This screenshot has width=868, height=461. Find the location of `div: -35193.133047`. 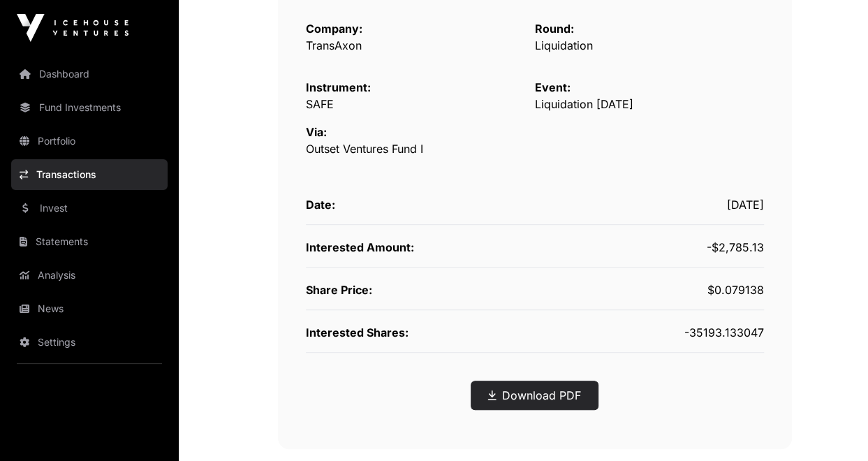

div: -35193.133047 is located at coordinates (649, 332).